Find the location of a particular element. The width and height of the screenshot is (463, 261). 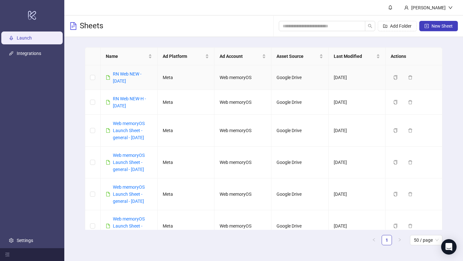

li: 1 is located at coordinates (386, 240).